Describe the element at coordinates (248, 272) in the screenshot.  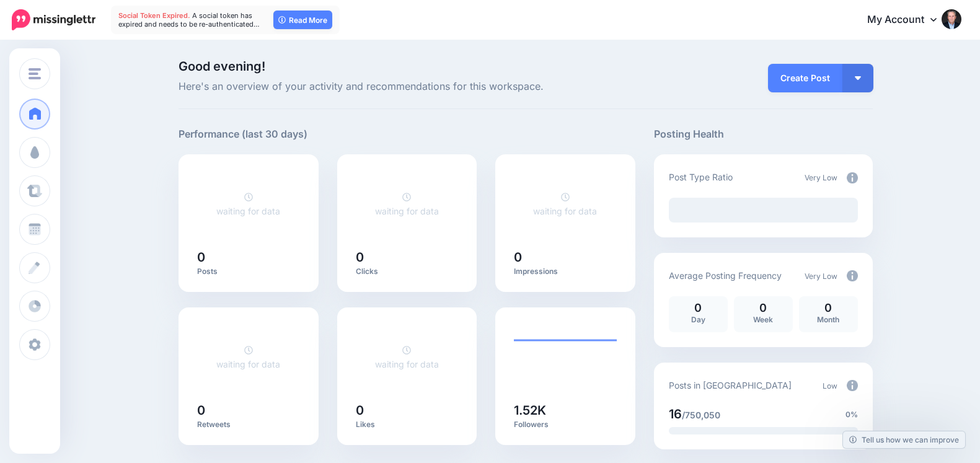
I see `p: Posts` at that location.